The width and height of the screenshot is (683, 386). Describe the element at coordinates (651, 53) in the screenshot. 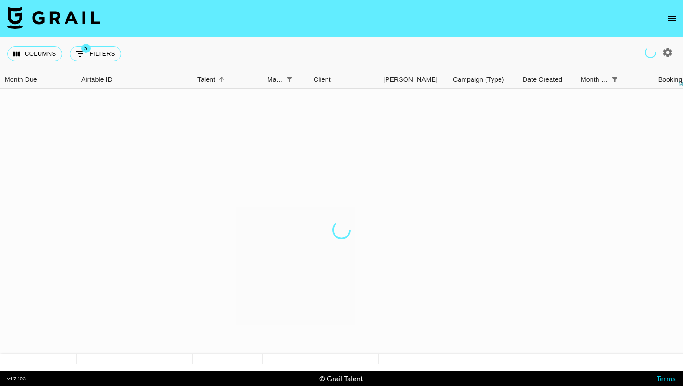

I see `span: Refreshing managers, users, talent, clients, campaigns...` at that location.